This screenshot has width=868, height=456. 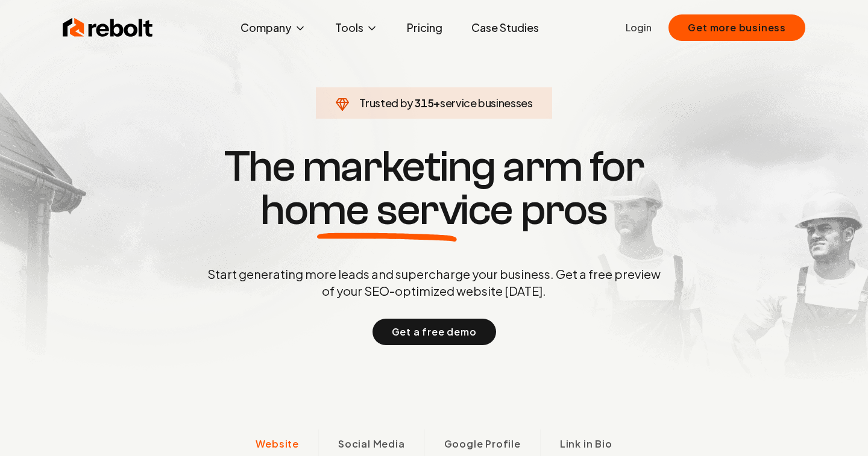 What do you see at coordinates (372, 444) in the screenshot?
I see `span: Social Media` at bounding box center [372, 444].